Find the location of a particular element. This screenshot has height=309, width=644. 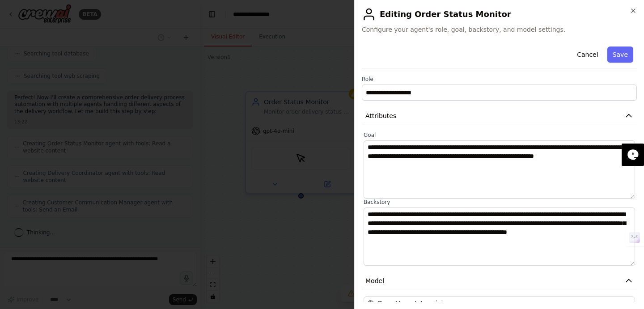

span: Configure your agent's role, goal, backstory, and model settings. is located at coordinates (499, 30).